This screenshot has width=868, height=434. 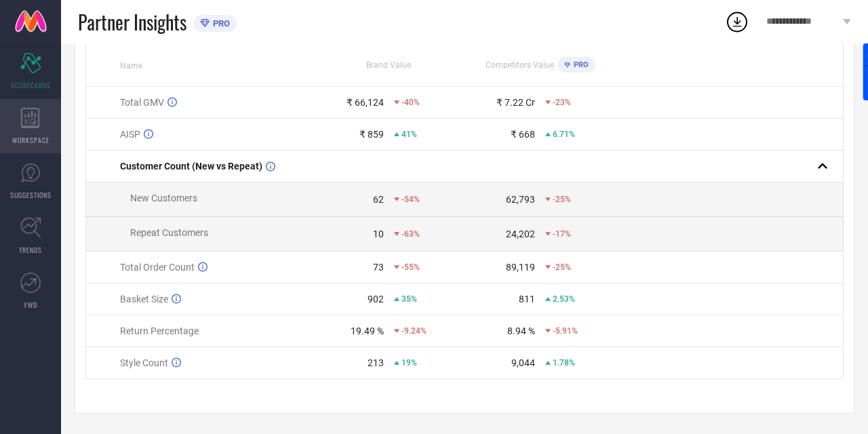 I want to click on div: 902, so click(x=376, y=299).